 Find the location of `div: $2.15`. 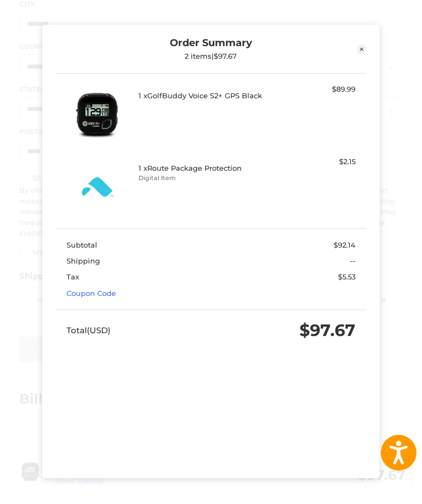

div: $2.15 is located at coordinates (319, 162).